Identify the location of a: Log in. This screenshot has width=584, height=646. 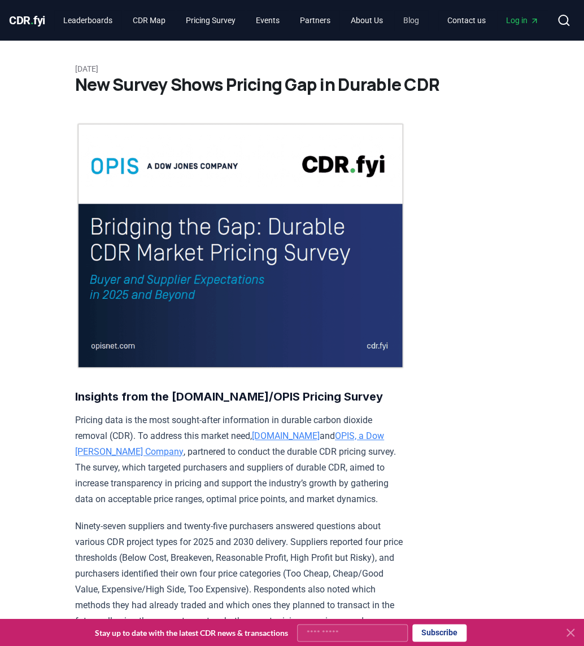
(522, 20).